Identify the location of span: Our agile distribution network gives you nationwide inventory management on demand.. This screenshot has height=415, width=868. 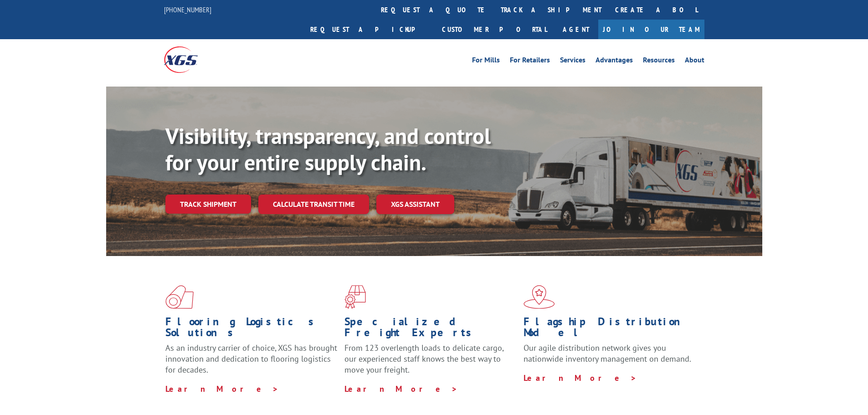
(608, 353).